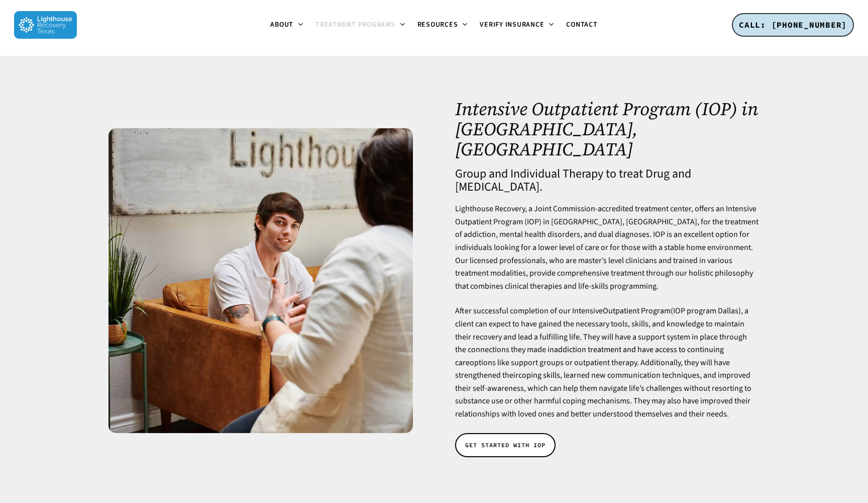 The height and width of the screenshot is (503, 868). Describe the element at coordinates (636, 311) in the screenshot. I see `a: Outpatient Program` at that location.